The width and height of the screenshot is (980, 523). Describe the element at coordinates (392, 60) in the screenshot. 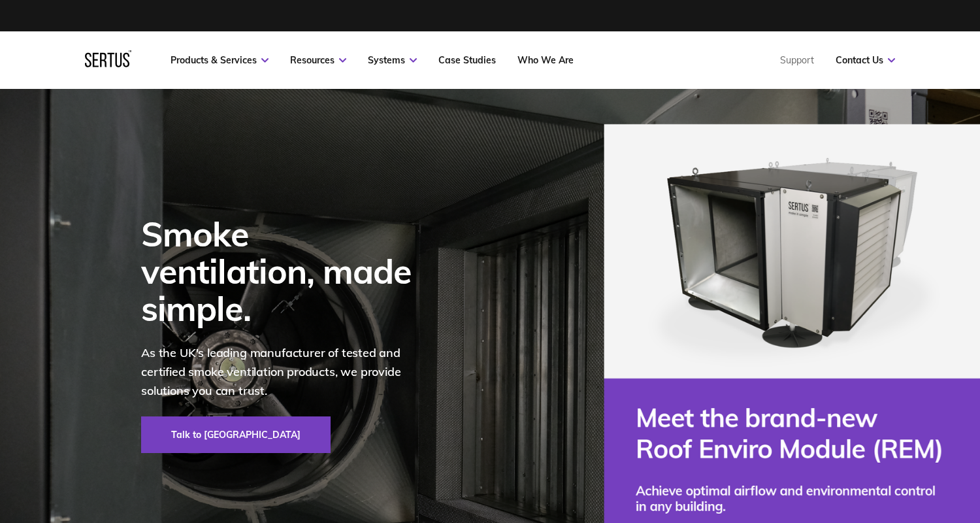

I see `a: Systems` at that location.